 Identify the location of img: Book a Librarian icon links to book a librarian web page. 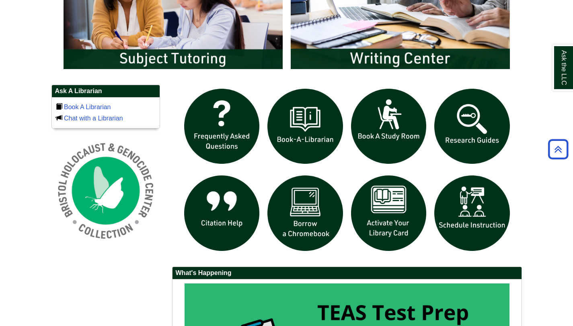
(305, 127).